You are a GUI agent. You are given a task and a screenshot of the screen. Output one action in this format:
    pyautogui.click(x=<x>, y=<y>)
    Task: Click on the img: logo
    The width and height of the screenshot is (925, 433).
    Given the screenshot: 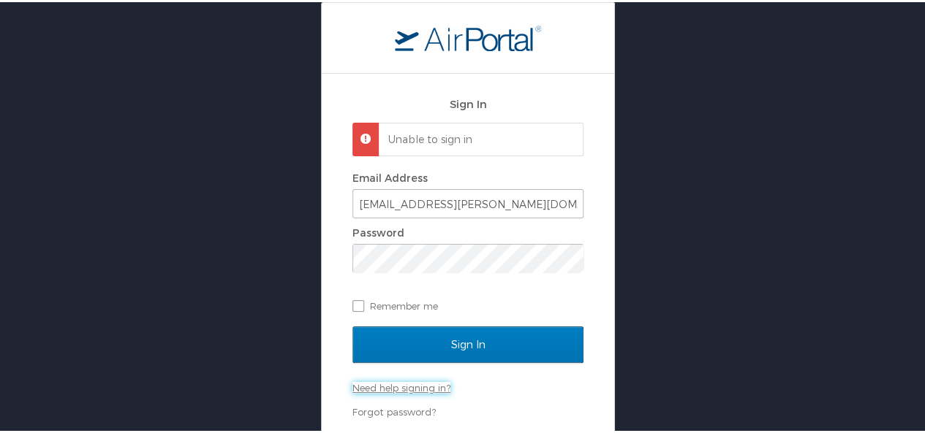 What is the action you would take?
    pyautogui.click(x=468, y=36)
    